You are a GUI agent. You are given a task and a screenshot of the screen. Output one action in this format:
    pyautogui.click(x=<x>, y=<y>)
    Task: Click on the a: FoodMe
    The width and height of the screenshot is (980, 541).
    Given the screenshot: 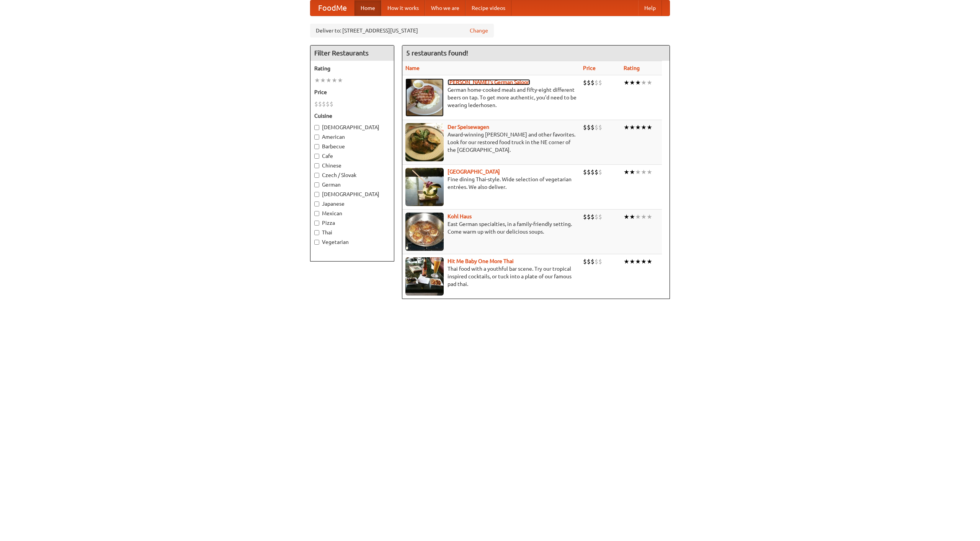 What is the action you would take?
    pyautogui.click(x=332, y=8)
    